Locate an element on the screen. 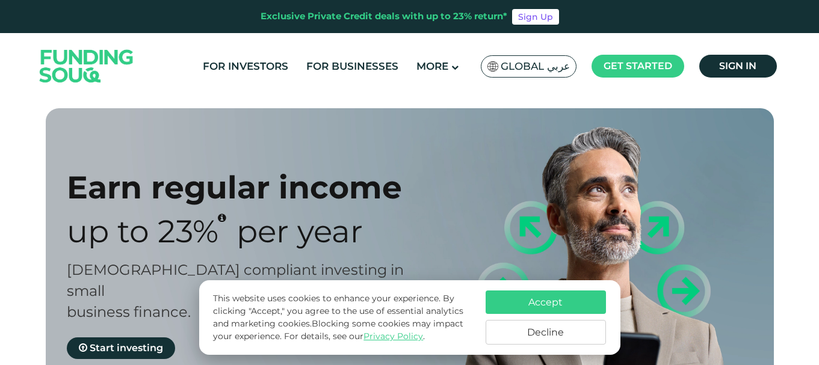 The width and height of the screenshot is (819, 365). a: Privacy Policy is located at coordinates (393, 336).